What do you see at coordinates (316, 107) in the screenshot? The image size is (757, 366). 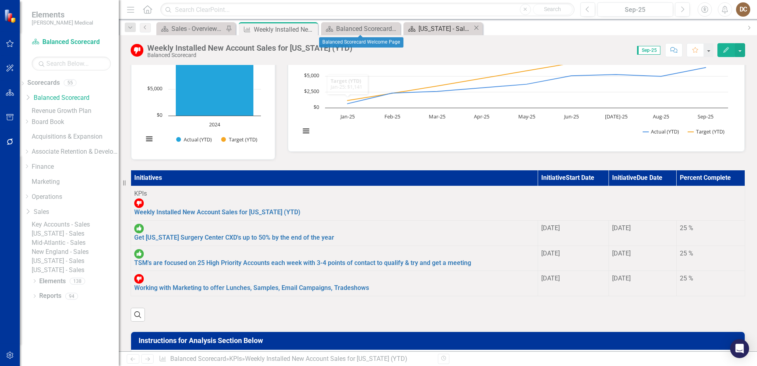 I see `text: $0` at bounding box center [316, 107].